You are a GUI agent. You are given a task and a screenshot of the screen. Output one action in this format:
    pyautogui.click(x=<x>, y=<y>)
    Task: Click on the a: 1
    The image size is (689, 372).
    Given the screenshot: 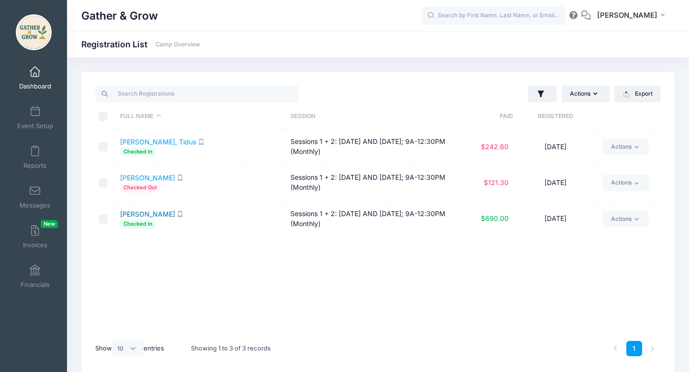 What is the action you would take?
    pyautogui.click(x=634, y=349)
    